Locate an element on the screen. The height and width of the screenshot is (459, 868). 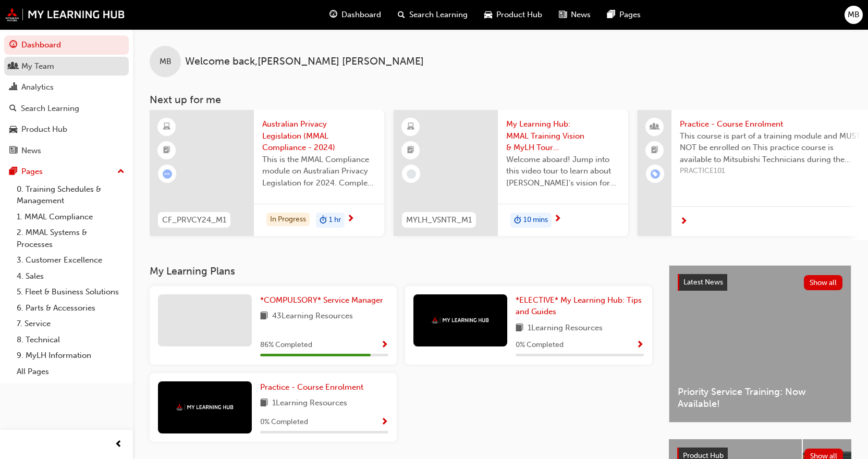
span: Priority Service Training: Now Available! is located at coordinates (760, 397).